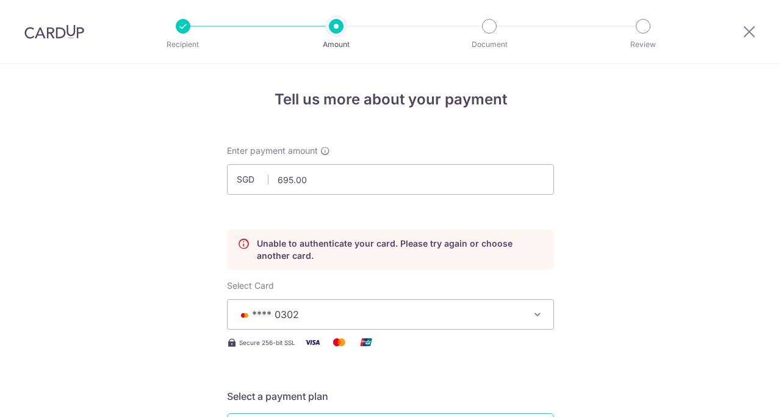 Image resolution: width=781 pixels, height=417 pixels. I want to click on img: CardUp, so click(54, 32).